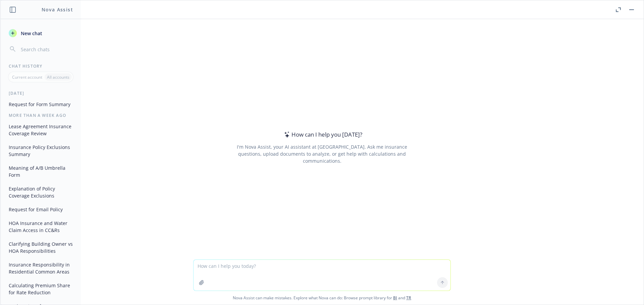 The image size is (644, 305). Describe the element at coordinates (27, 77) in the screenshot. I see `p: Current account` at that location.